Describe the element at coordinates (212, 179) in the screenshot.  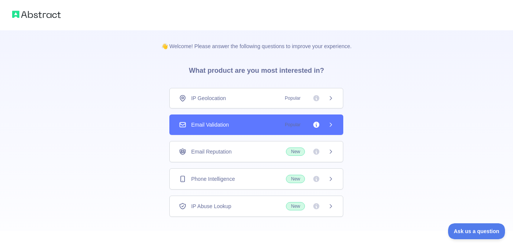
I see `span: Phone Intelligence` at that location.